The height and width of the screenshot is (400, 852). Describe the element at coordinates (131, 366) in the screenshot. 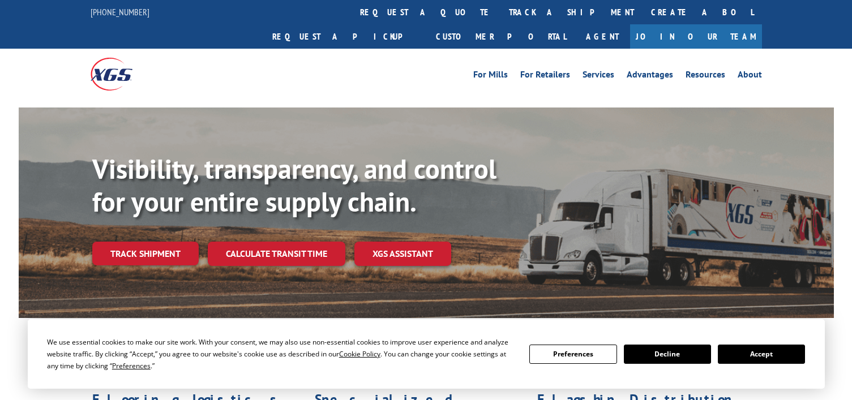

I see `span: Preferences` at that location.